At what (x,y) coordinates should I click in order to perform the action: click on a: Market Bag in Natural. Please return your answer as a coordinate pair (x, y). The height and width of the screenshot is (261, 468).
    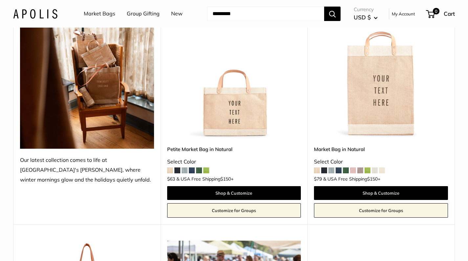
    Looking at the image, I should click on (381, 149).